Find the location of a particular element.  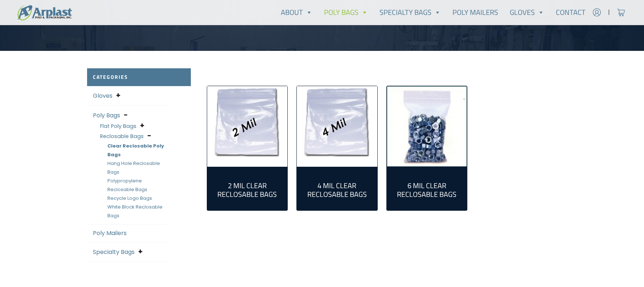

img: 6 Mil Clear Reclosable Bags is located at coordinates (427, 127).